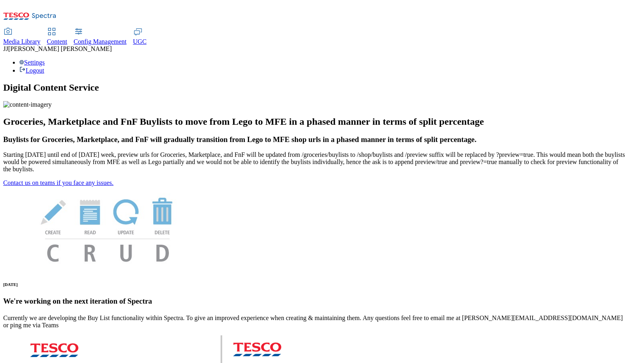 The width and height of the screenshot is (630, 363). Describe the element at coordinates (32, 70) in the screenshot. I see `a: Logout` at that location.